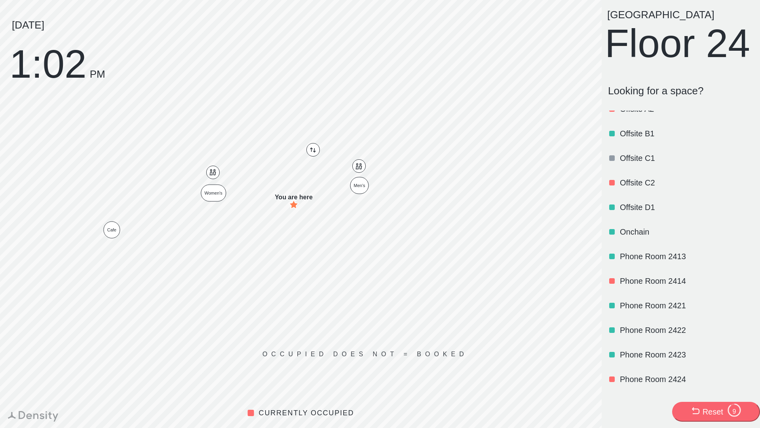 The width and height of the screenshot is (760, 428). Describe the element at coordinates (681, 91) in the screenshot. I see `p: Looking for a space?` at that location.